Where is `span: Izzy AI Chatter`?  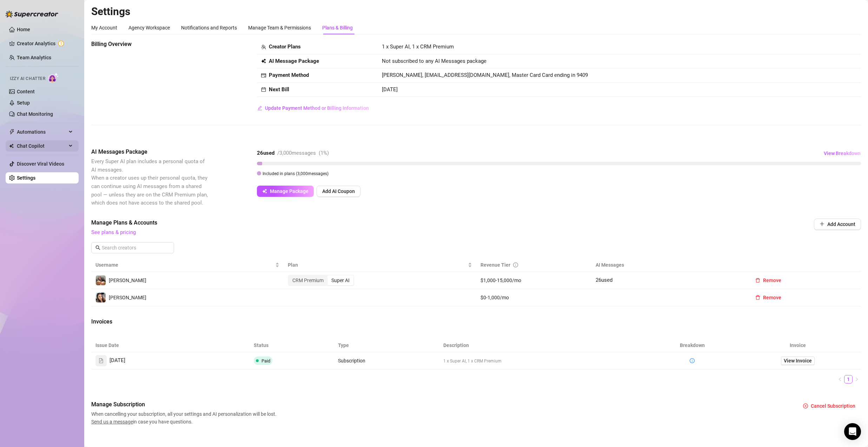 span: Izzy AI Chatter is located at coordinates (28, 78).